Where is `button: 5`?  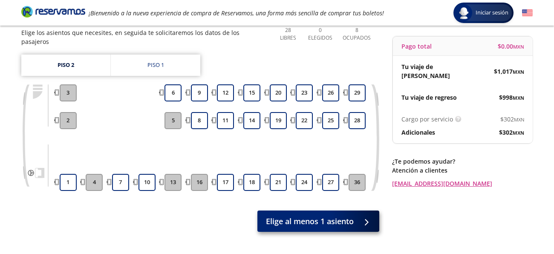 button: 5 is located at coordinates (173, 121).